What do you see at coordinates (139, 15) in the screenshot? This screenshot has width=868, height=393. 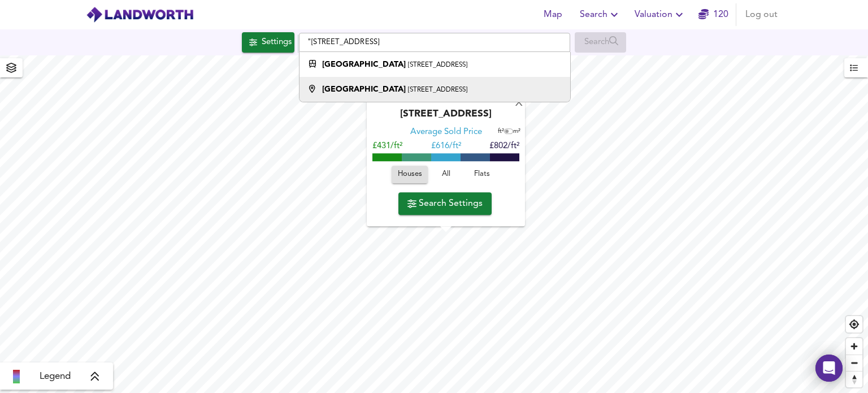 I see `img: logo` at bounding box center [139, 15].